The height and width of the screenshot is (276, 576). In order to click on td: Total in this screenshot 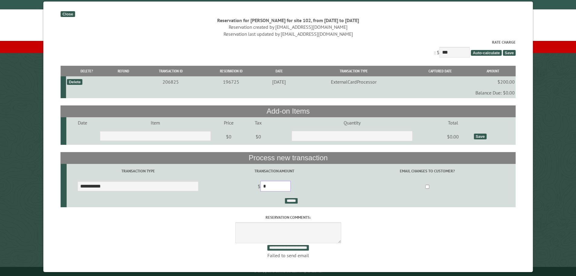, I will do `click(453, 123)`.